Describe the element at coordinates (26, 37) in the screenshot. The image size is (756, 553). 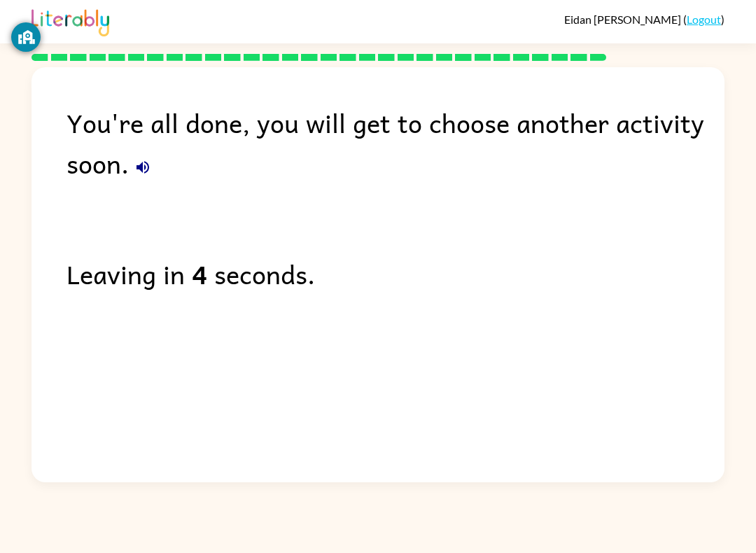
I see `button: GoGuardian Privacy Information` at that location.